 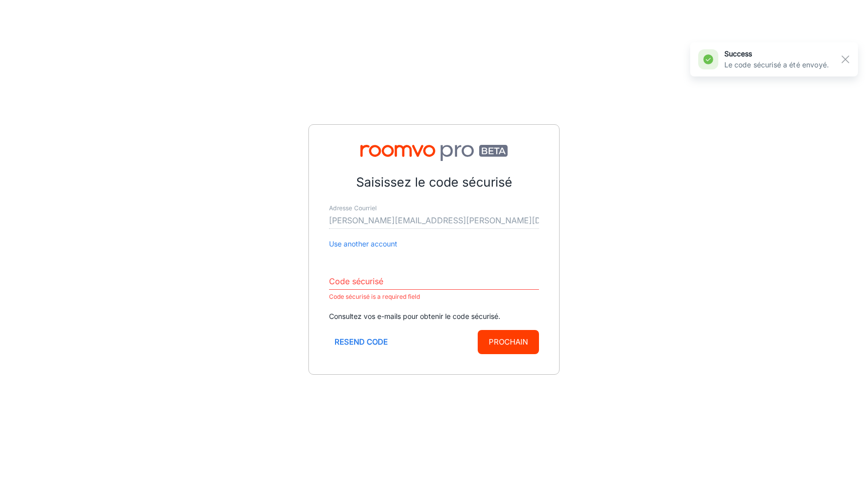 I want to click on p: Code sécurisé is a required field, so click(x=434, y=297).